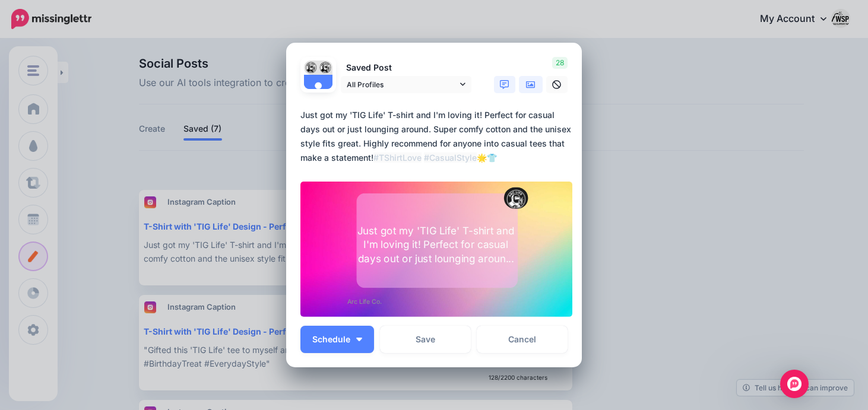 The image size is (868, 410). Describe the element at coordinates (318, 89) in the screenshot. I see `img: user_default_image.png` at that location.